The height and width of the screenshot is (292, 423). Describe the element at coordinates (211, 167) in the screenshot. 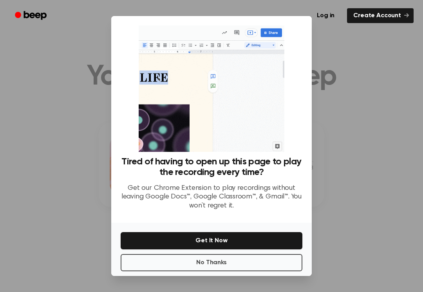

I see `h3: Tired of having to open up this page to play the recording every time?` at that location.